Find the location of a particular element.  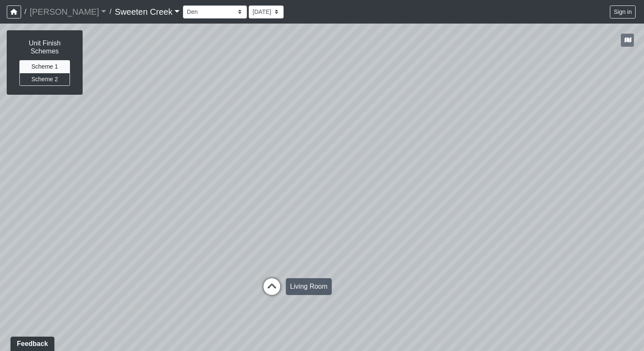

div: Living Room is located at coordinates (309, 287).